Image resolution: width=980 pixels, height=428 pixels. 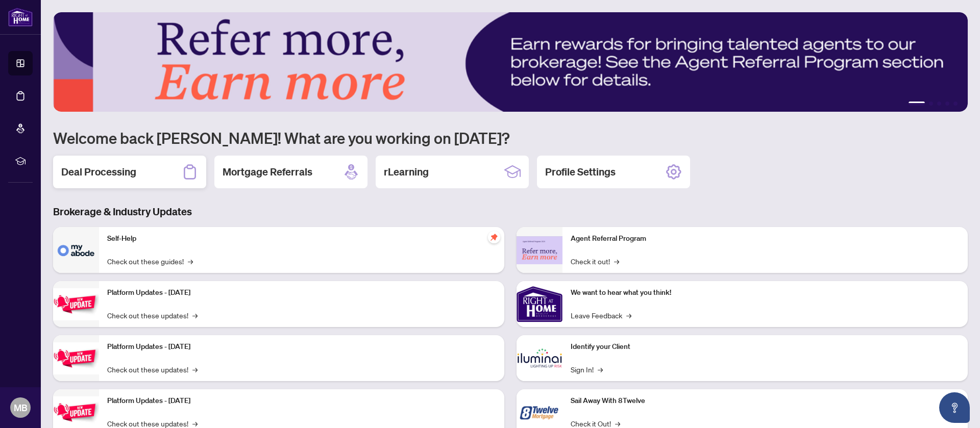 I want to click on a: Check it out!→, so click(x=595, y=261).